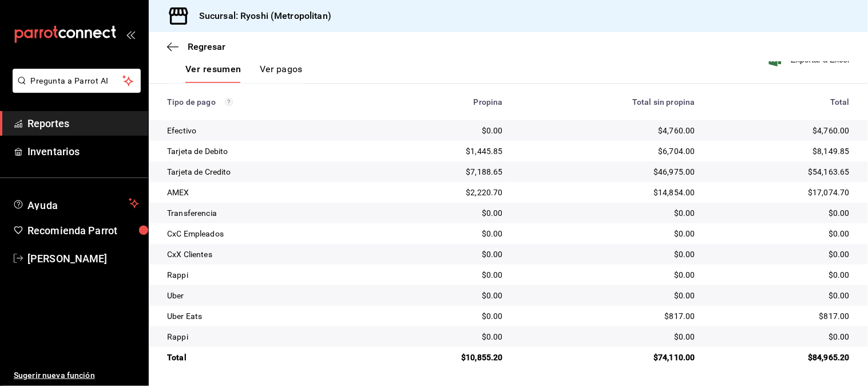 Image resolution: width=868 pixels, height=386 pixels. I want to click on div: Tipo de pago, so click(264, 102).